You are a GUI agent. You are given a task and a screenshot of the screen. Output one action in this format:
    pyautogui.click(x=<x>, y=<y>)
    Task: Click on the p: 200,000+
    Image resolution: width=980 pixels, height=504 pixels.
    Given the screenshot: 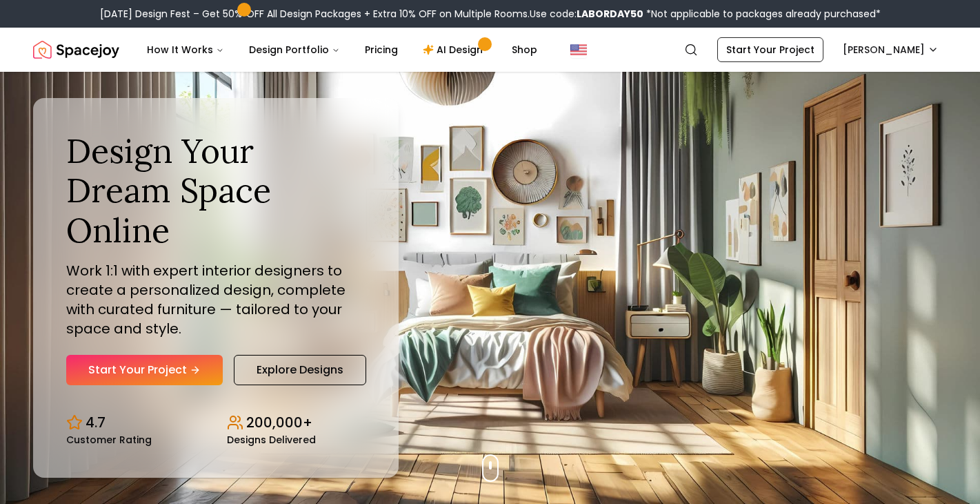 What is the action you would take?
    pyautogui.click(x=279, y=423)
    